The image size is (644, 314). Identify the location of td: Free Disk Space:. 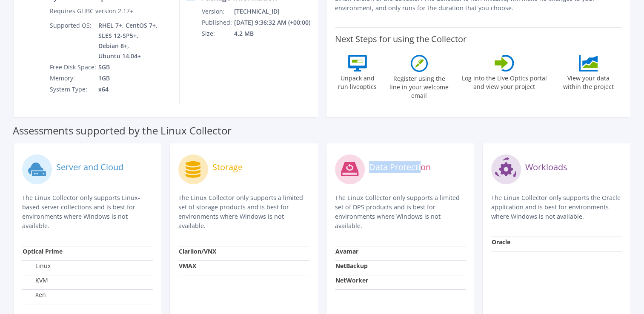
(73, 67).